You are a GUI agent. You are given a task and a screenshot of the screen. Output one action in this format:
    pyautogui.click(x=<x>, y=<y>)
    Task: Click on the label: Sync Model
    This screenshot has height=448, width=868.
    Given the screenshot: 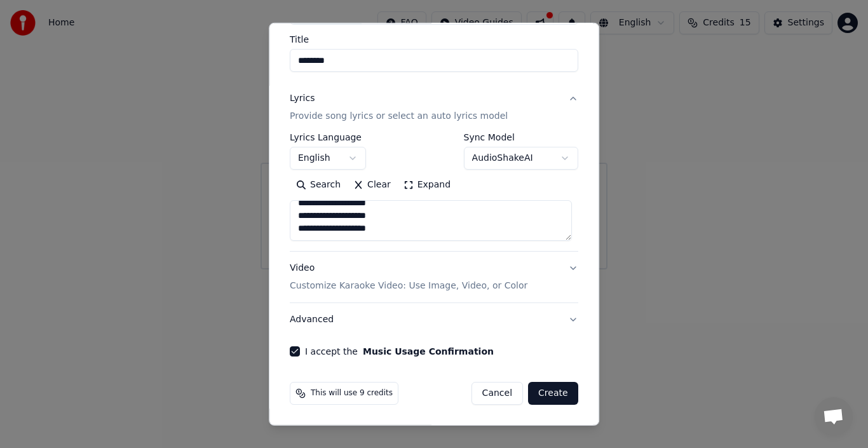 What is the action you would take?
    pyautogui.click(x=521, y=137)
    